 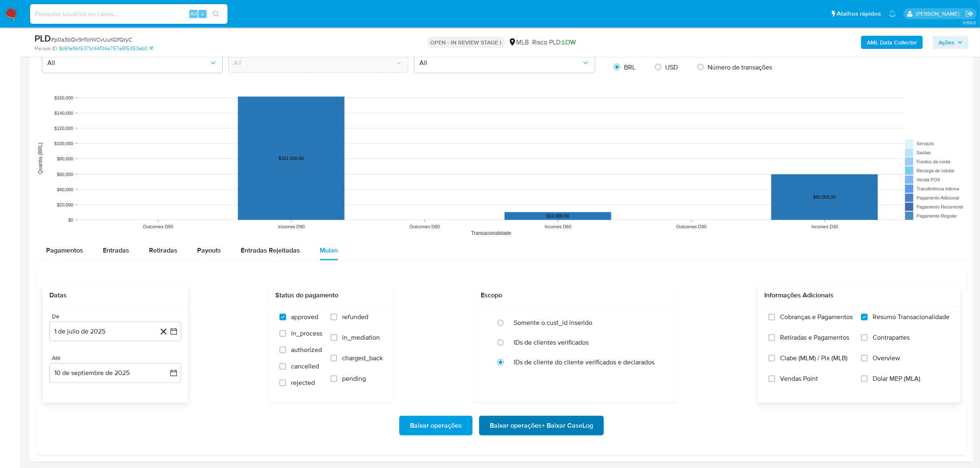 I want to click on b: Person ID, so click(x=46, y=49).